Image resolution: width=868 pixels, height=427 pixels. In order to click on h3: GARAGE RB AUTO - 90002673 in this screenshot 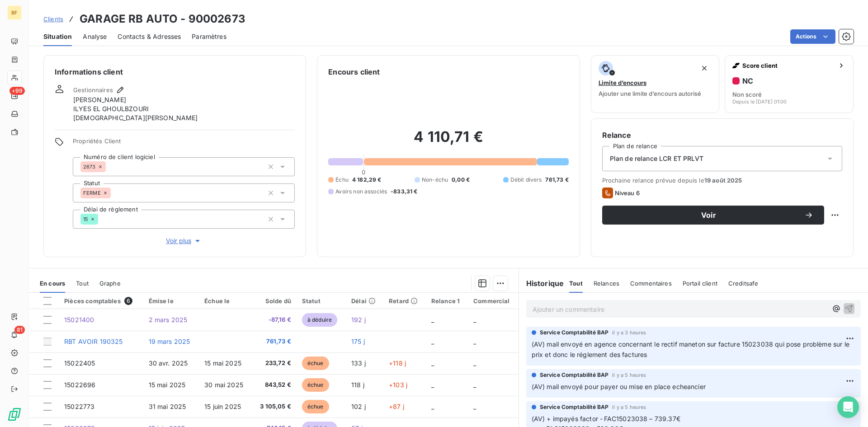, I will do `click(163, 19)`.